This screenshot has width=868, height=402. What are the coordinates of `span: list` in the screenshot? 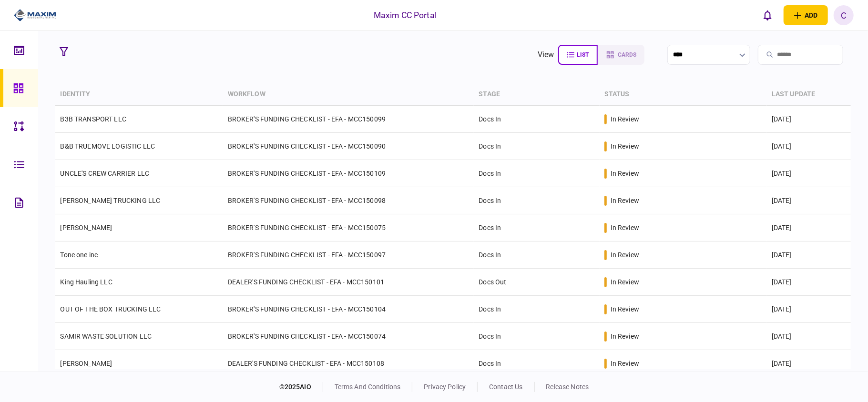 It's located at (583, 55).